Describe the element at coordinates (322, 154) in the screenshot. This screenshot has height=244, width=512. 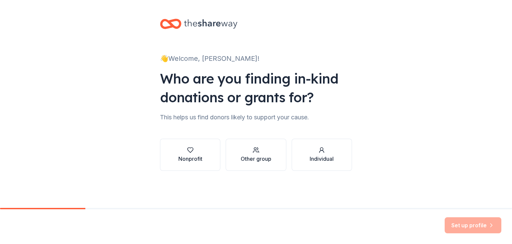
I see `button: Individual` at that location.